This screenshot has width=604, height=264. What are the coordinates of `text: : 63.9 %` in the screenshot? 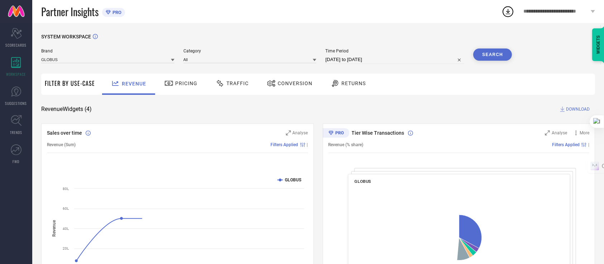 It's located at (522, 260).